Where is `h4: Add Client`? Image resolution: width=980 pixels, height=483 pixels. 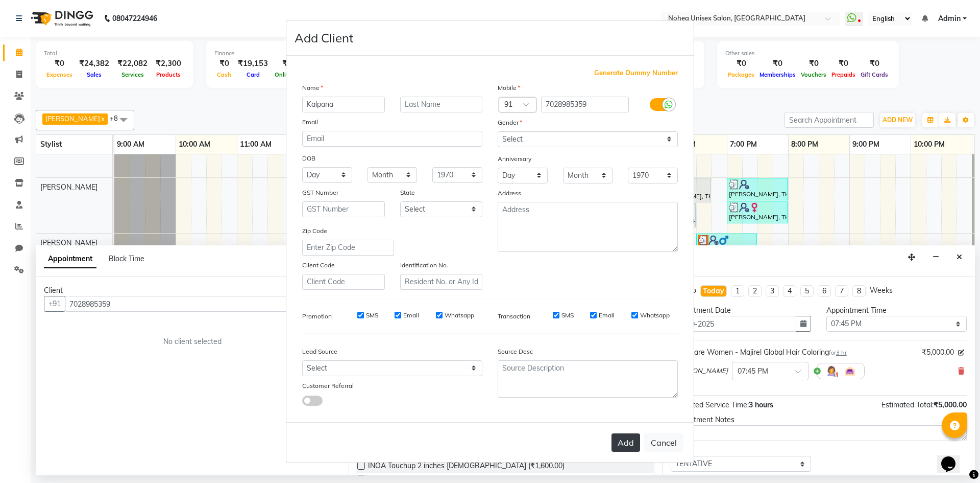
h4: Add Client is located at coordinates (324, 38).